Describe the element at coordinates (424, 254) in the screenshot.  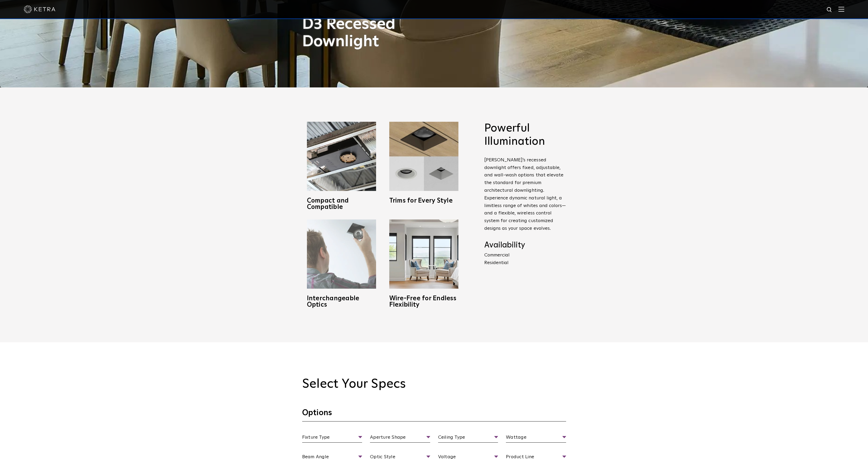
I see `img: D3_WV_Bedroom` at that location.